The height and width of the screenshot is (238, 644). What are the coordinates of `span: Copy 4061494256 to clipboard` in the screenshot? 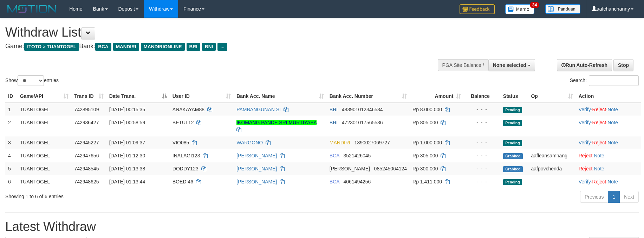 It's located at (357, 181).